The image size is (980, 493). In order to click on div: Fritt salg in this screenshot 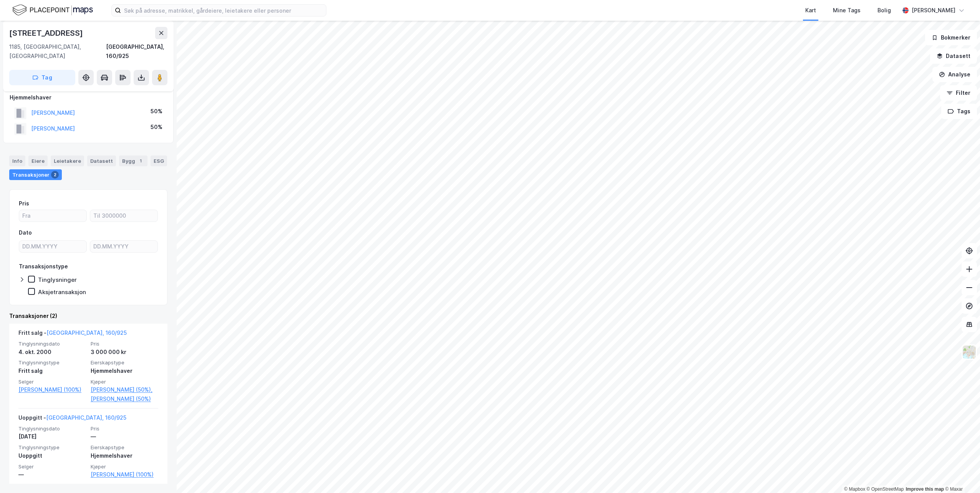, I will do `click(52, 371)`.